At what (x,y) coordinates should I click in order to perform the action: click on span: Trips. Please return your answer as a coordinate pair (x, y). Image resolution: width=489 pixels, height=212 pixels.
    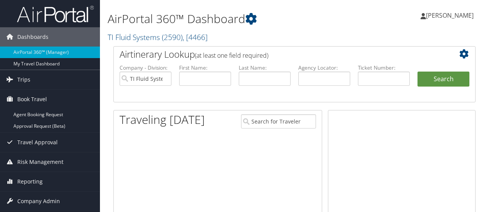
    Looking at the image, I should click on (24, 80).